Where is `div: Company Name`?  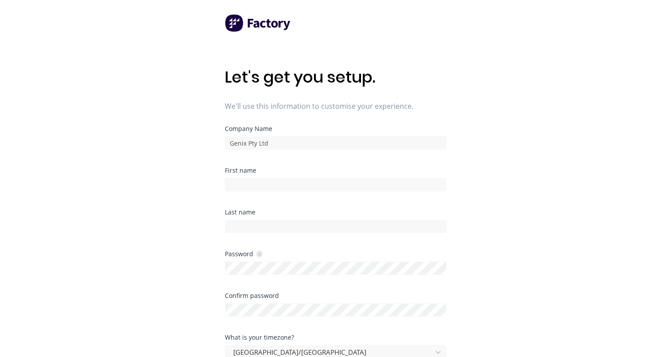
div: Company Name is located at coordinates (336, 129).